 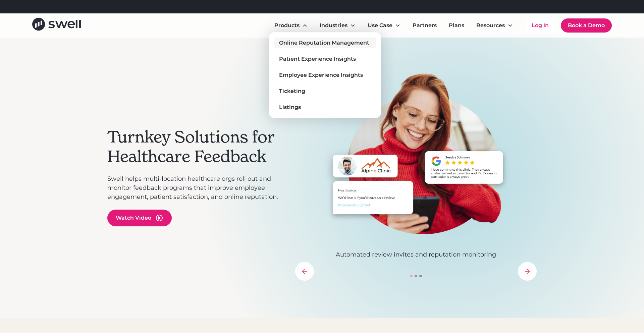 What do you see at coordinates (527, 271) in the screenshot?
I see `div: next slide` at bounding box center [527, 271].